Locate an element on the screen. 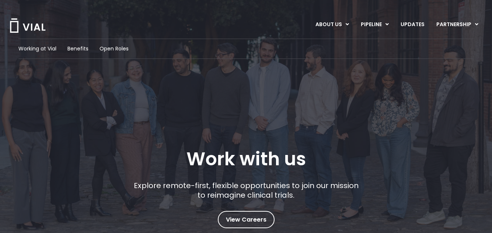 Image resolution: width=492 pixels, height=233 pixels. a: ABOUT USMenu Toggle is located at coordinates (332, 25).